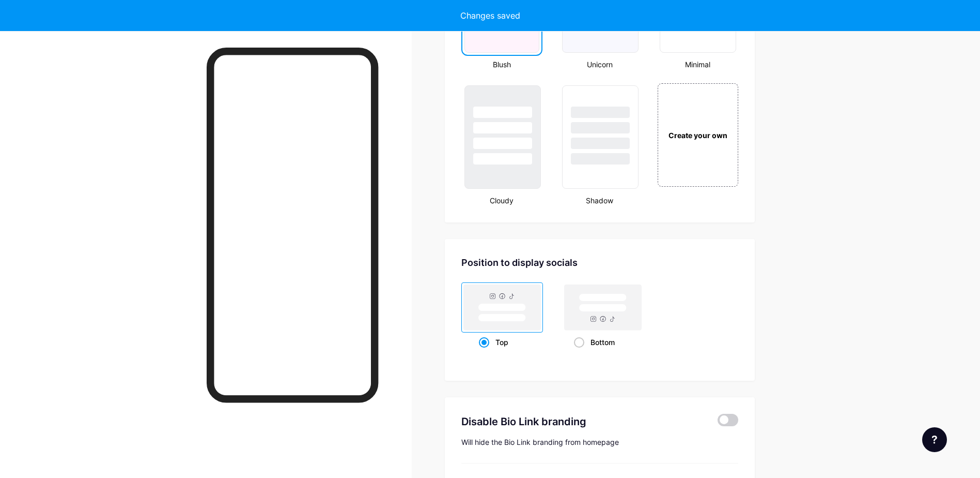 The height and width of the screenshot is (478, 980). Describe the element at coordinates (582, 422) in the screenshot. I see `div: Disable Bio Link branding` at that location.